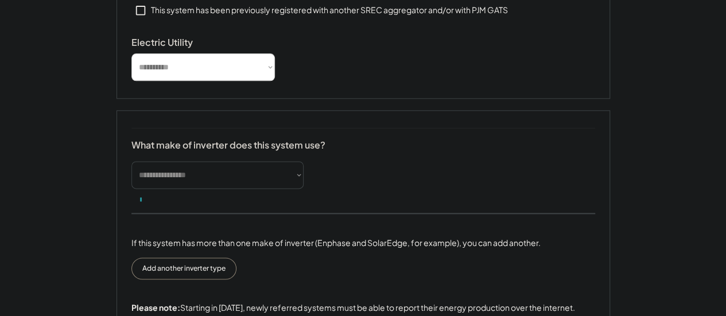 Image resolution: width=726 pixels, height=316 pixels. What do you see at coordinates (155, 308) in the screenshot?
I see `strong: Please note:` at bounding box center [155, 308].